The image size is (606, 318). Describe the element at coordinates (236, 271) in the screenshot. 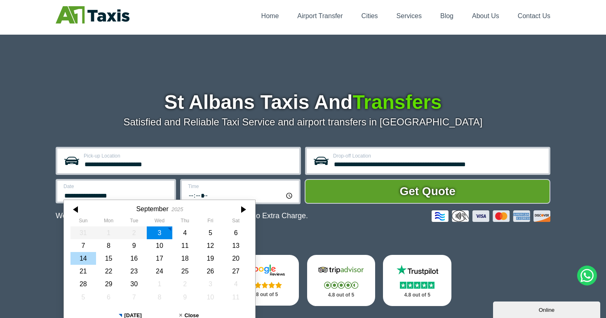

I see `div: 27 September 2025` at that location.